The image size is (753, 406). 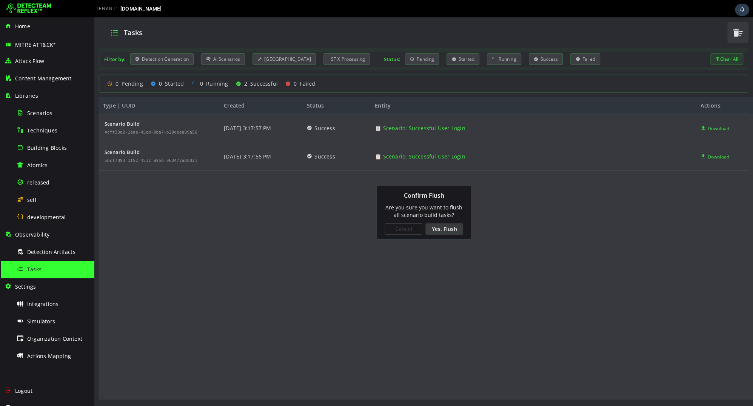 I want to click on span: released, so click(x=38, y=182).